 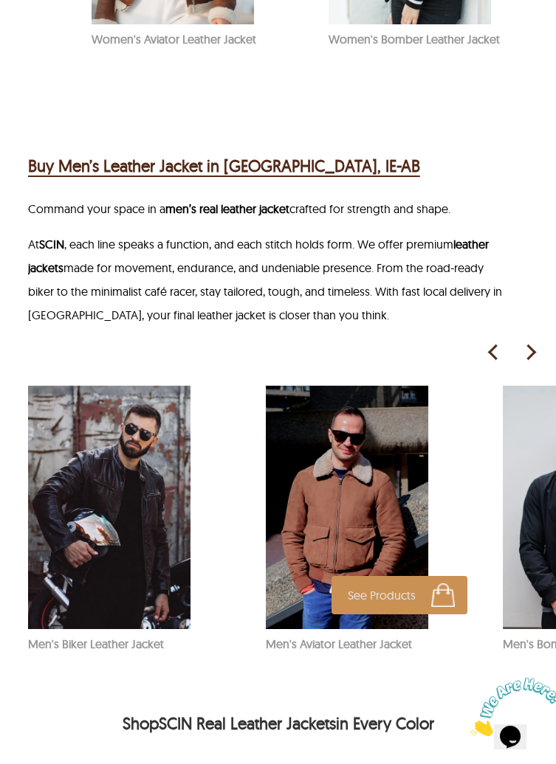 I want to click on p: Women's Bomber Leather Jacket, so click(x=440, y=39).